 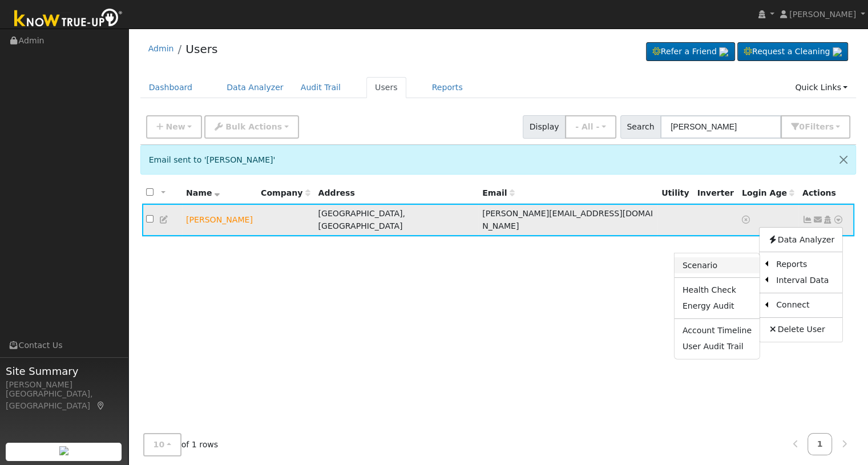 What do you see at coordinates (828, 220) in the screenshot?
I see `a: Login As` at bounding box center [828, 220].